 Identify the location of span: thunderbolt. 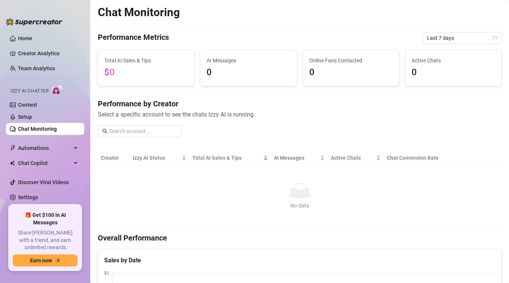
(13, 148).